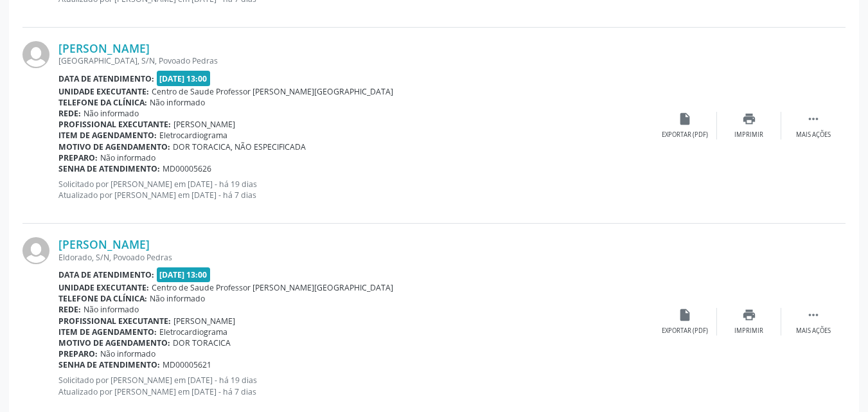 The width and height of the screenshot is (868, 412). Describe the element at coordinates (239, 147) in the screenshot. I see `span: DOR TORACICA, NÃO ESPECIFICADA` at that location.